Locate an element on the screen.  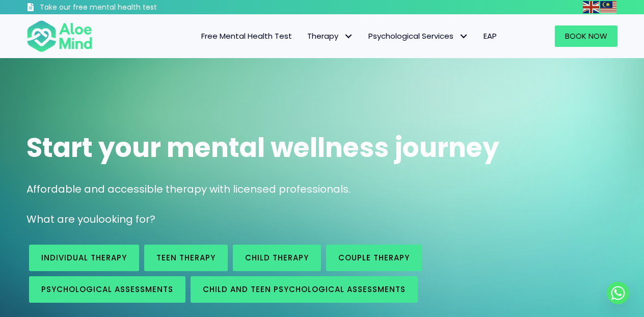
img: Aloe mind Logo is located at coordinates (60, 36).